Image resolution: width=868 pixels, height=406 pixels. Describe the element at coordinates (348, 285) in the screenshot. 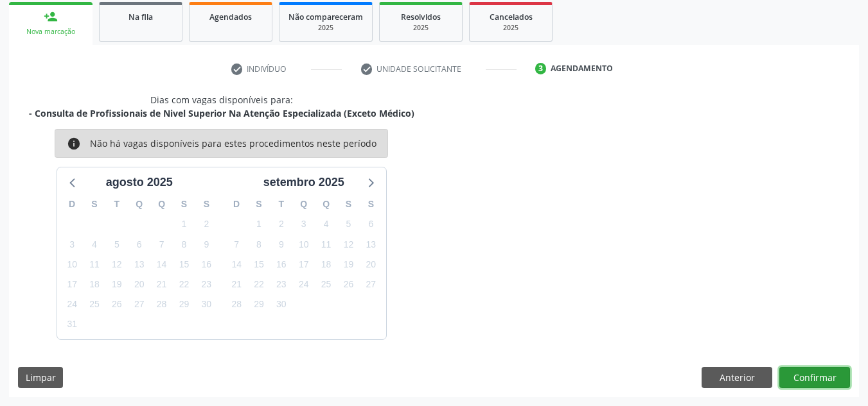

I see `span: sexta-feira, 26 de setembro de 2025` at that location.